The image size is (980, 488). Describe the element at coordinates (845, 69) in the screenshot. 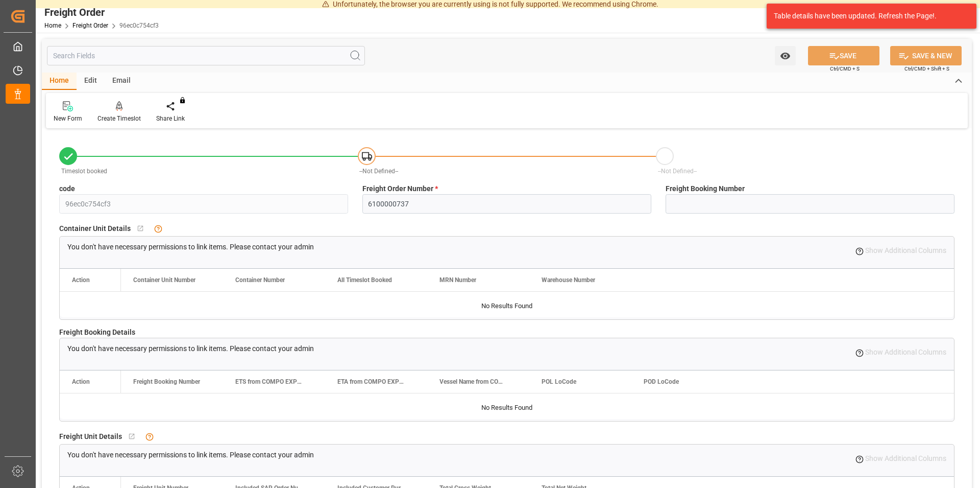

I see `span: Ctrl/CMD + S` at that location.